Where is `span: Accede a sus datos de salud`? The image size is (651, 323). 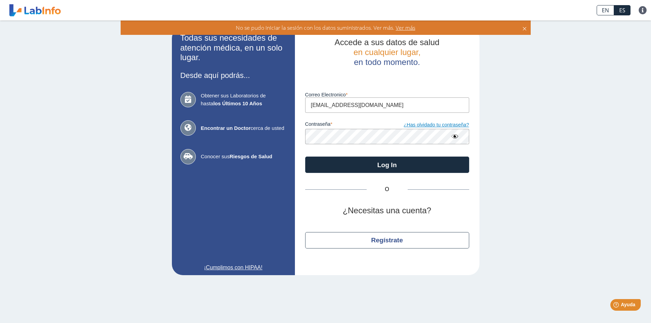
span: Accede a sus datos de salud is located at coordinates (387, 42).